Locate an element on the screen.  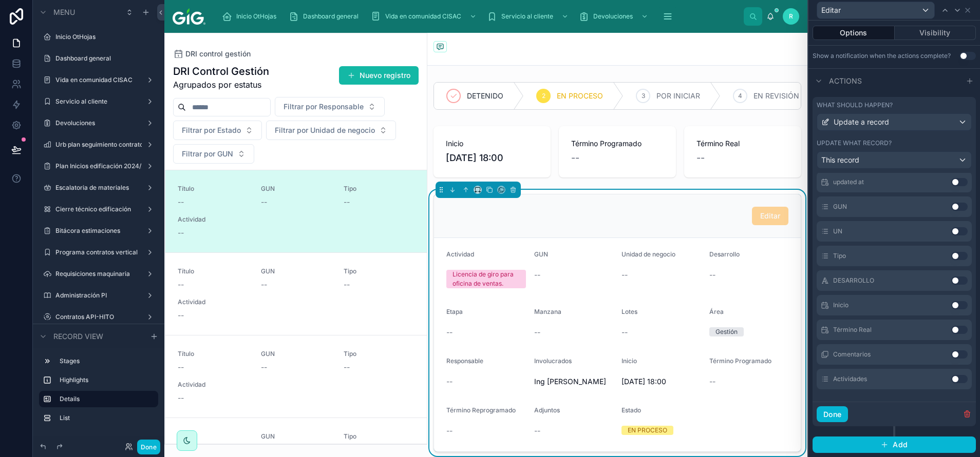
label: Vida en comunidad CISAC is located at coordinates (99, 80).